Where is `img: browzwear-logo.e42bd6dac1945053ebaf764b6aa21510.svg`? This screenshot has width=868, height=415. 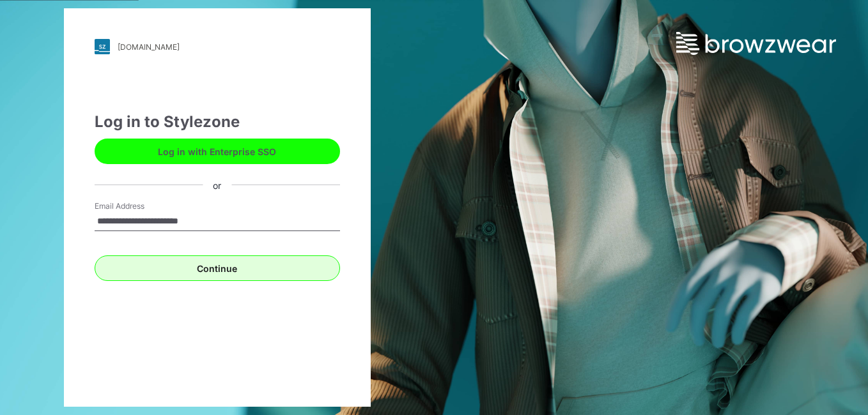 img: browzwear-logo.e42bd6dac1945053ebaf764b6aa21510.svg is located at coordinates (757, 44).